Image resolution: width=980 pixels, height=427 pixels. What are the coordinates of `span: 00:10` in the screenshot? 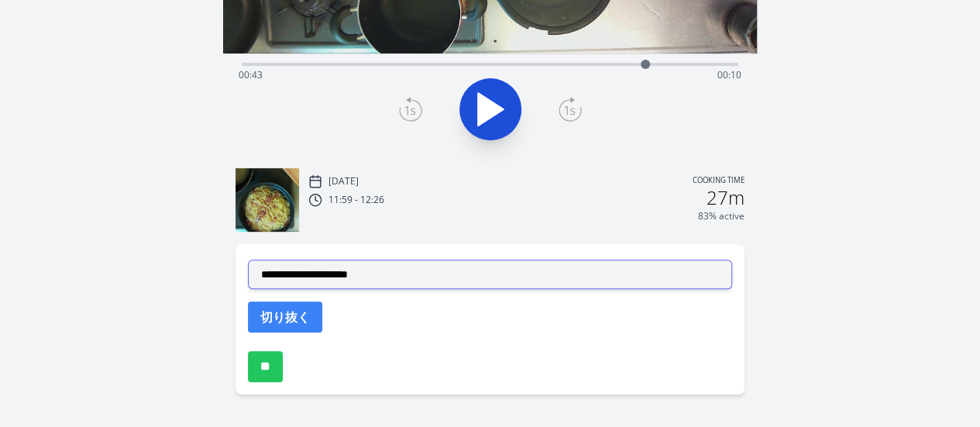 It's located at (729, 74).